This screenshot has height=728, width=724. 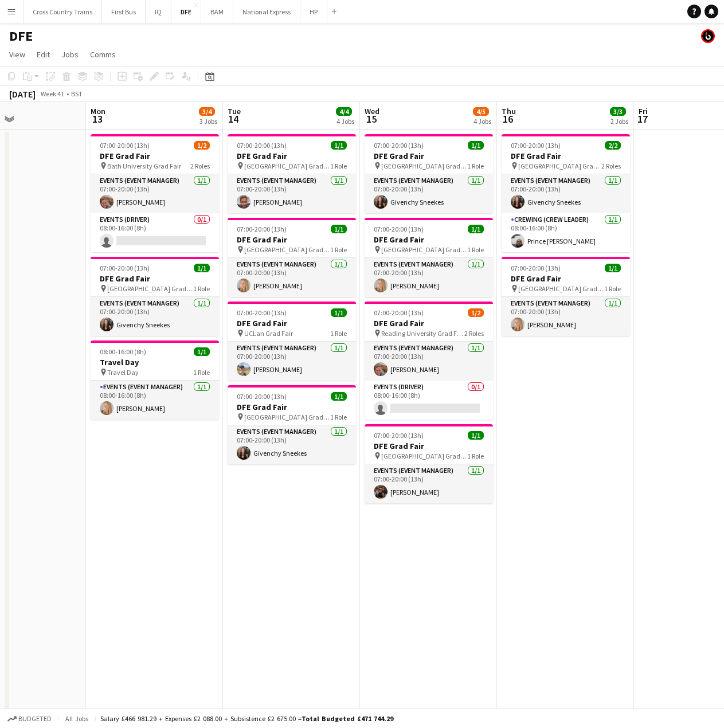 I want to click on span: Edit, so click(x=43, y=55).